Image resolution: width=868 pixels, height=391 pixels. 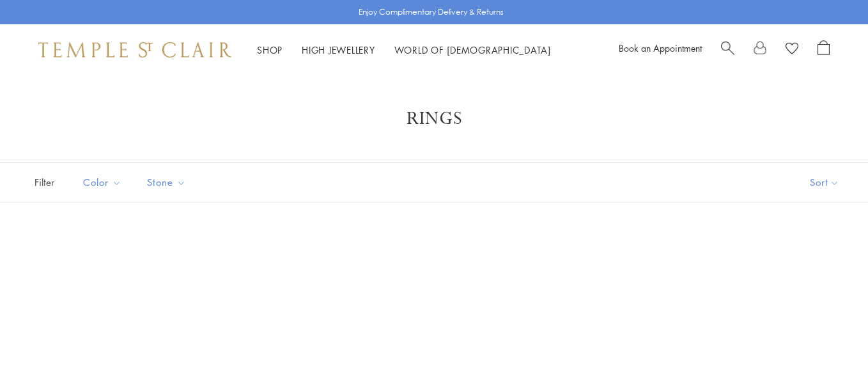 I want to click on img: Temple St. Clair, so click(x=135, y=50).